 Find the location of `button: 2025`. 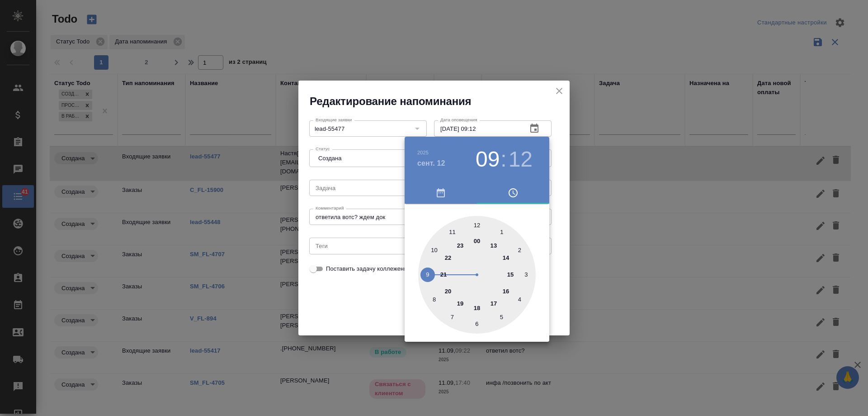

button: 2025 is located at coordinates (423, 153).